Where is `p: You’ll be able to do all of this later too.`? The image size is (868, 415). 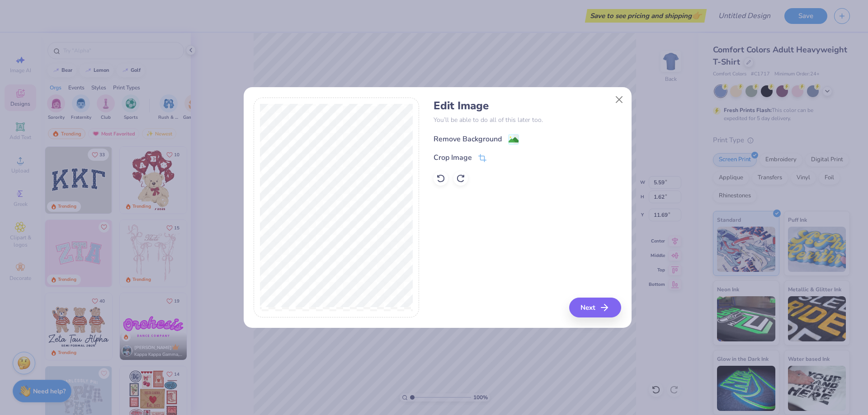 p: You’ll be able to do all of this later too. is located at coordinates (527, 120).